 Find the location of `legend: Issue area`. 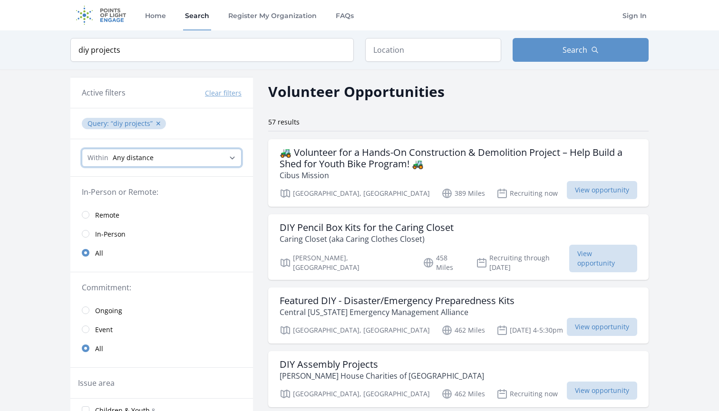

legend: Issue area is located at coordinates (96, 383).